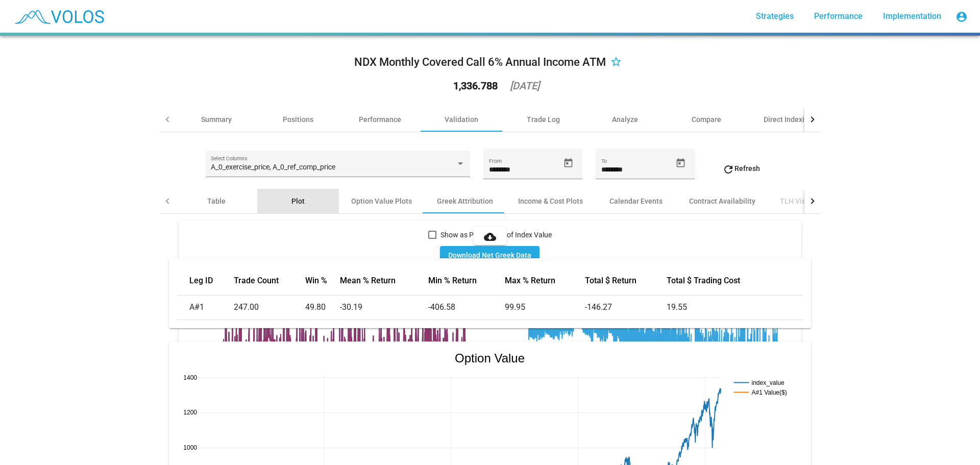  What do you see at coordinates (912, 16) in the screenshot?
I see `span: Implementation` at bounding box center [912, 16].